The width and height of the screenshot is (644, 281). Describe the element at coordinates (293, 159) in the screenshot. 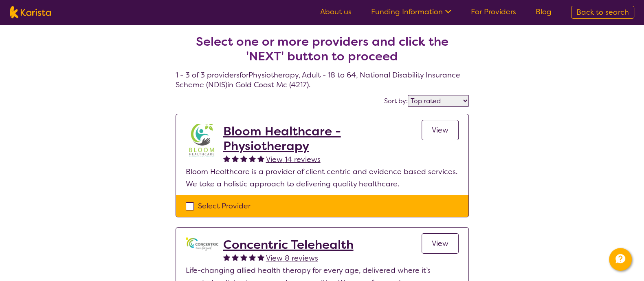

I see `a: View 14 reviews` at that location.